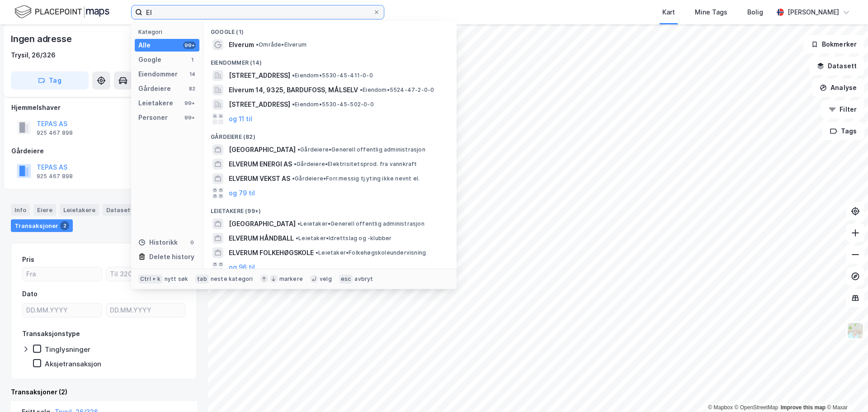  What do you see at coordinates (397, 90) in the screenshot?
I see `span: Eiendom • 5524-47-2-0-0` at bounding box center [397, 90].